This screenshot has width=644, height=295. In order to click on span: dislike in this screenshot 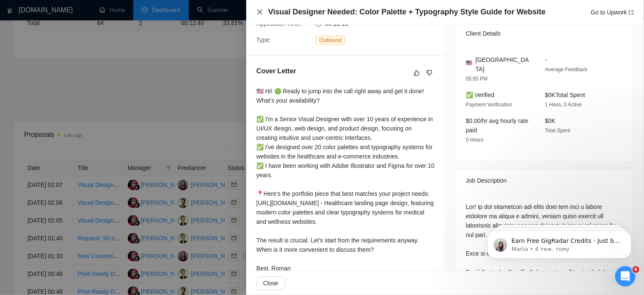, I will do `click(429, 73)`.